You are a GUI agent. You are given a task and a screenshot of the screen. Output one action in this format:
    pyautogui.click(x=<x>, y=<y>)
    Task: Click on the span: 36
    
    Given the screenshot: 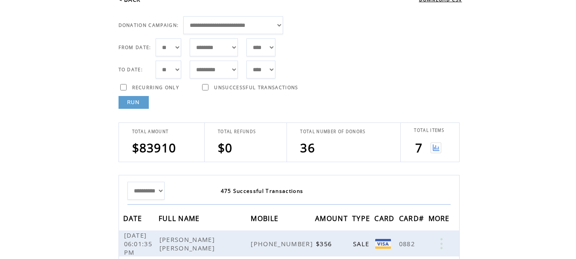 What is the action you would take?
    pyautogui.click(x=307, y=148)
    